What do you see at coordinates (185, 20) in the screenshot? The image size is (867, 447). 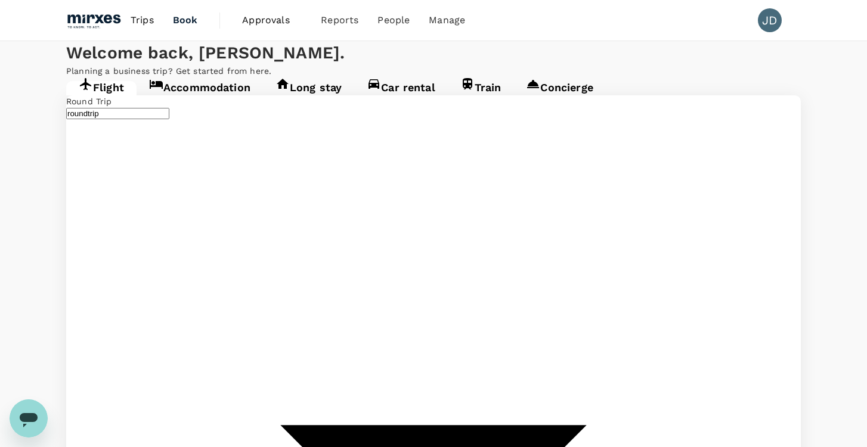 I see `span: Book` at bounding box center [185, 20].